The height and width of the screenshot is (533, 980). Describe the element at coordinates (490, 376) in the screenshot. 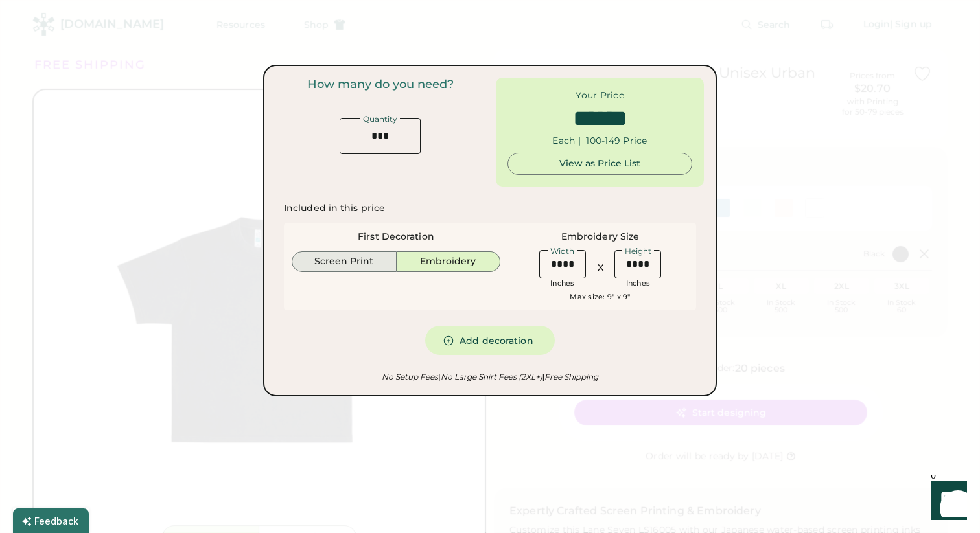

I see `em: No Large Shirt Fees (2XL+)` at that location.